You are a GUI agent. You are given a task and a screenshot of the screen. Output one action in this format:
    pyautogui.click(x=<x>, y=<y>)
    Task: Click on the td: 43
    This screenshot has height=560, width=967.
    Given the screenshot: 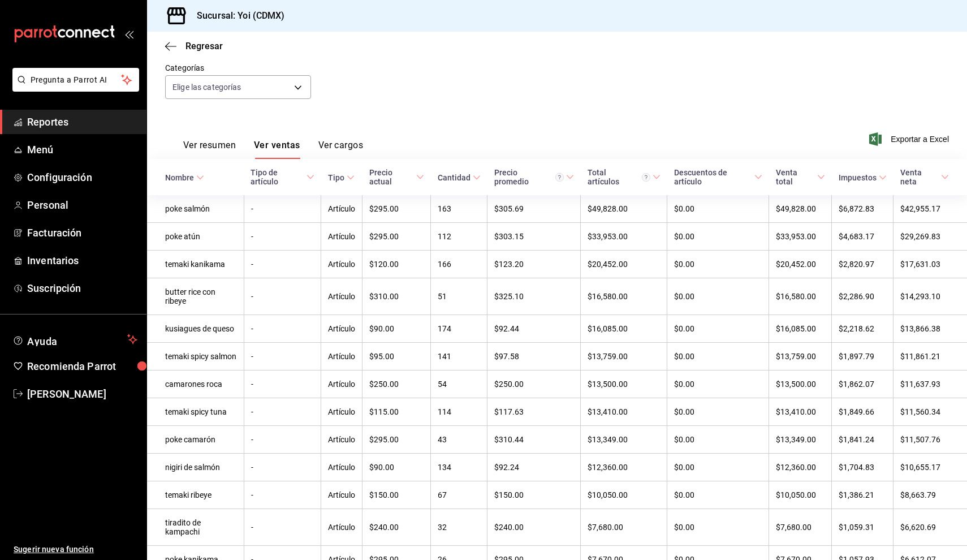 What is the action you would take?
    pyautogui.click(x=460, y=439)
    